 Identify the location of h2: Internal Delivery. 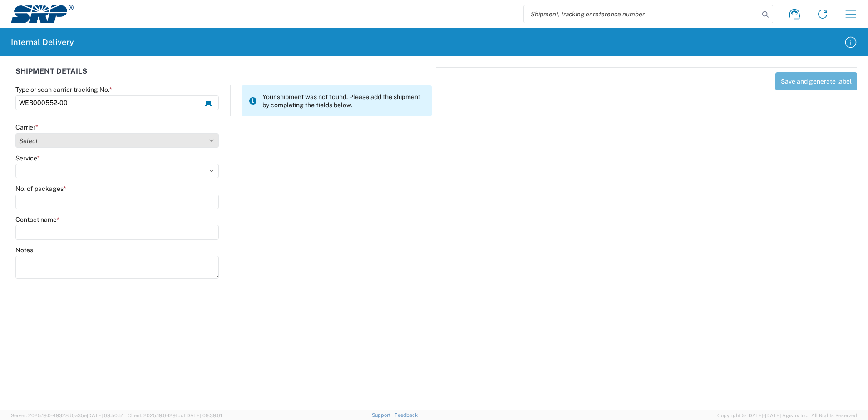
(42, 42).